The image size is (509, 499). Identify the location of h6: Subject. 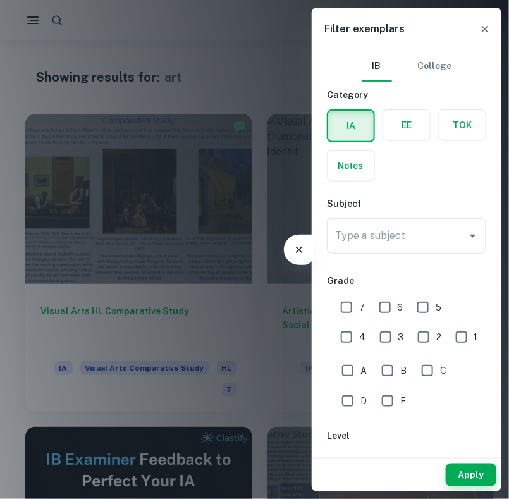
(407, 204).